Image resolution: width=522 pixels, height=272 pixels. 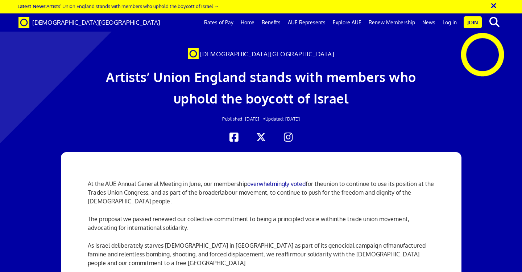 What do you see at coordinates (473, 22) in the screenshot?
I see `a: Join` at bounding box center [473, 22].